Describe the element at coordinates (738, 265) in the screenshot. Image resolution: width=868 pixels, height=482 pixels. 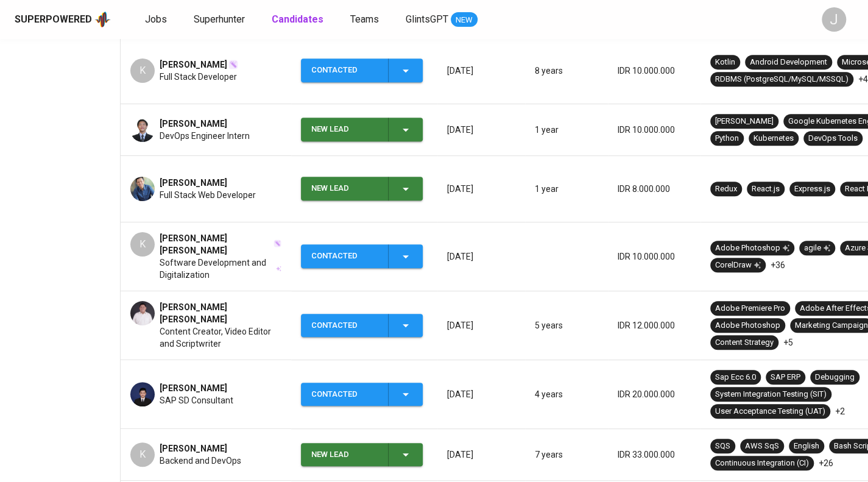
I see `div: CorelDraw` at that location.